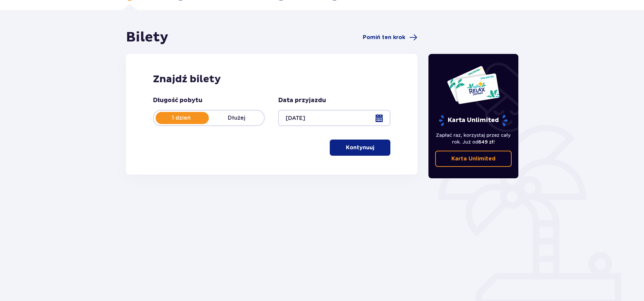  I want to click on p: 1 dzień, so click(181, 118).